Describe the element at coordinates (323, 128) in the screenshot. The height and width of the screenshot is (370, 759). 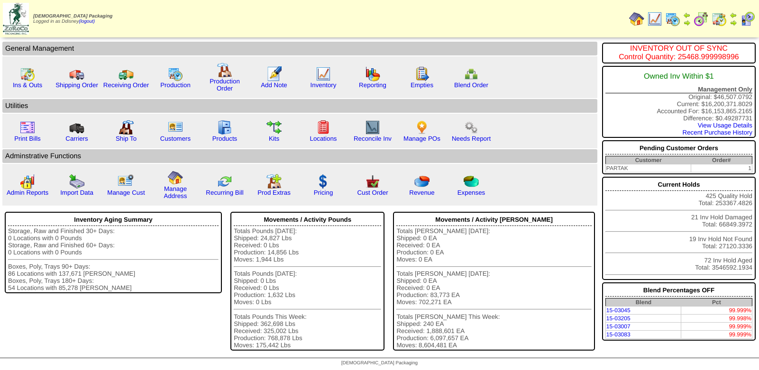
I see `img: locations.gif` at that location.